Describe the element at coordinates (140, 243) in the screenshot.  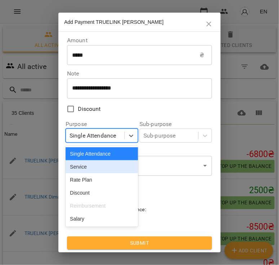
I see `span: Submit` at that location.